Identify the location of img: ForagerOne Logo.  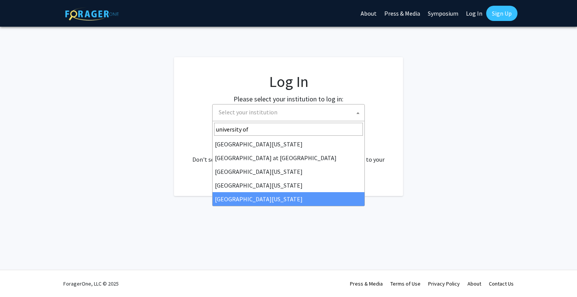
(92, 14).